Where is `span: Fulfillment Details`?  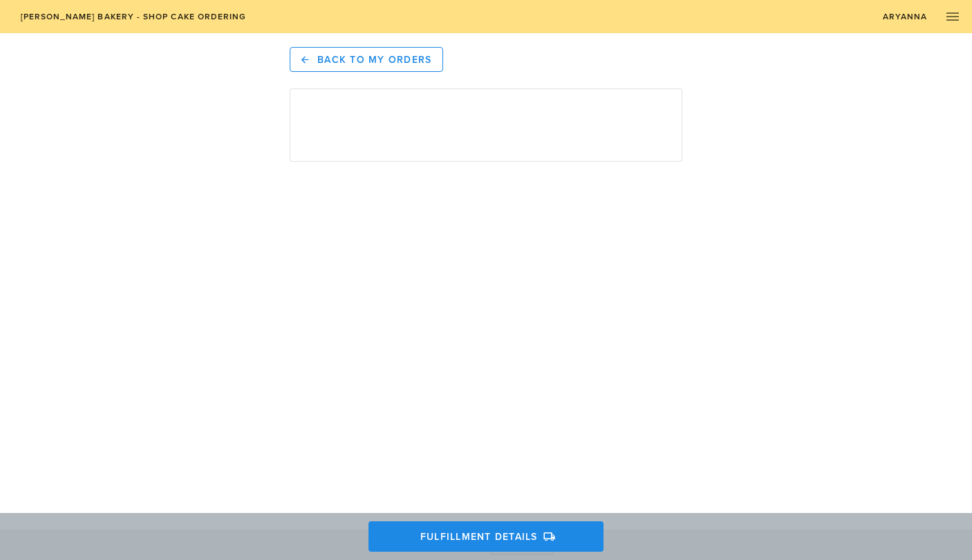
span: Fulfillment Details is located at coordinates (486, 537).